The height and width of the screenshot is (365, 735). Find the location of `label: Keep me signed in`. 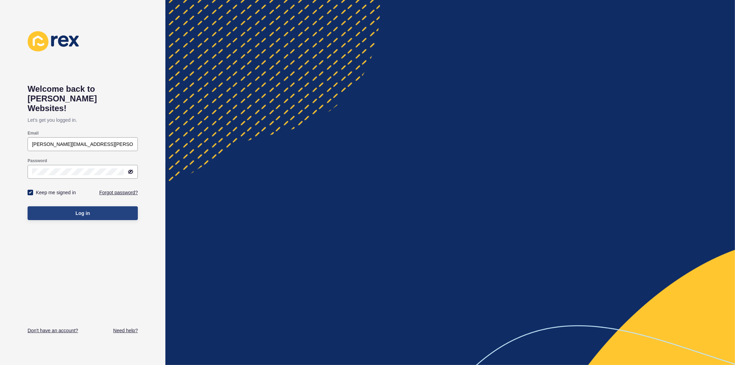

label: Keep me signed in is located at coordinates (56, 192).